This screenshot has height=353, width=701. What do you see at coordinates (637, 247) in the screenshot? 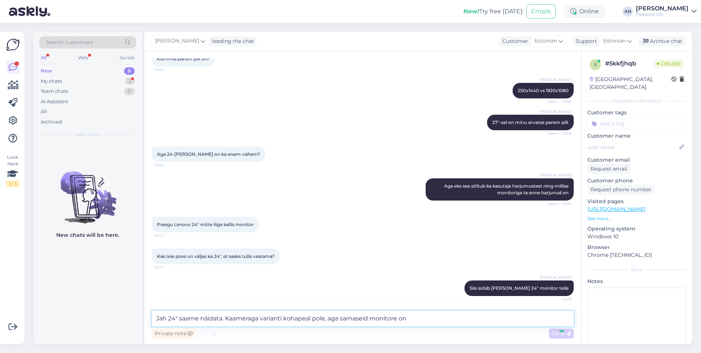
I see `p: Browser` at bounding box center [637, 247].